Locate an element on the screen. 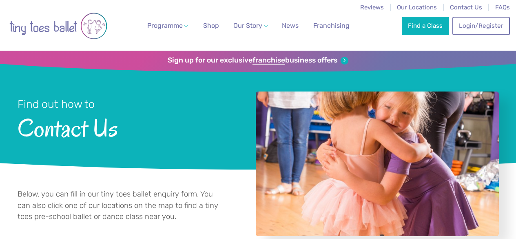 This screenshot has width=516, height=239. a: Shop is located at coordinates (211, 26).